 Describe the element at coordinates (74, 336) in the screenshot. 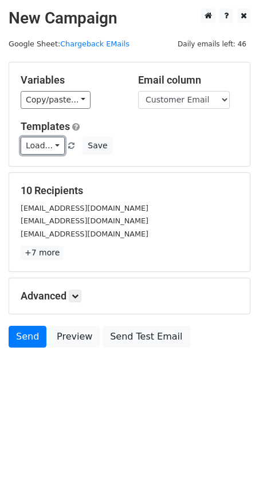

I see `a: Preview` at that location.